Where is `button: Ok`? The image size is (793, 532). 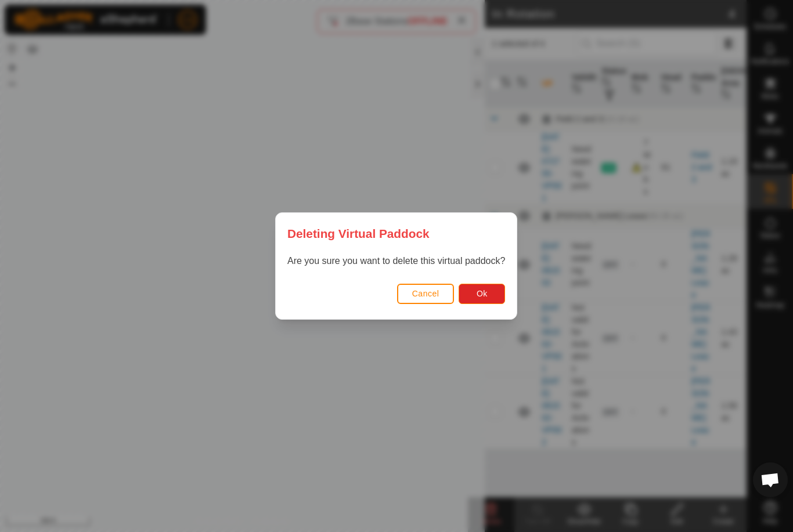
button: Ok is located at coordinates (483, 294).